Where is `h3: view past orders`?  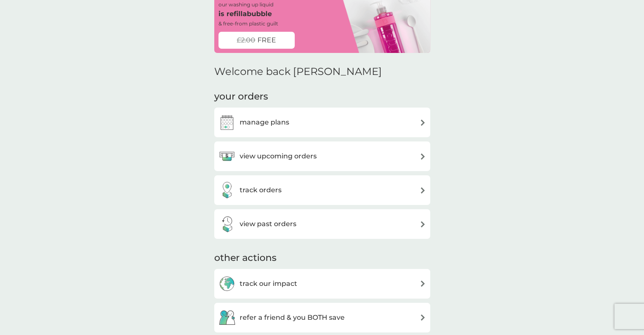
h3: view past orders is located at coordinates (268, 224).